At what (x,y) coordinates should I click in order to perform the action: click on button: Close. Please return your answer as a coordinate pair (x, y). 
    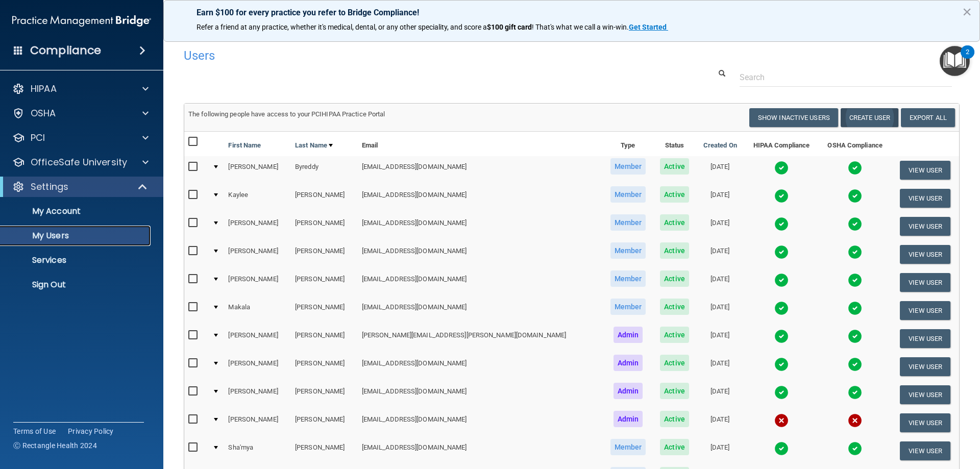
    Looking at the image, I should click on (966, 12).